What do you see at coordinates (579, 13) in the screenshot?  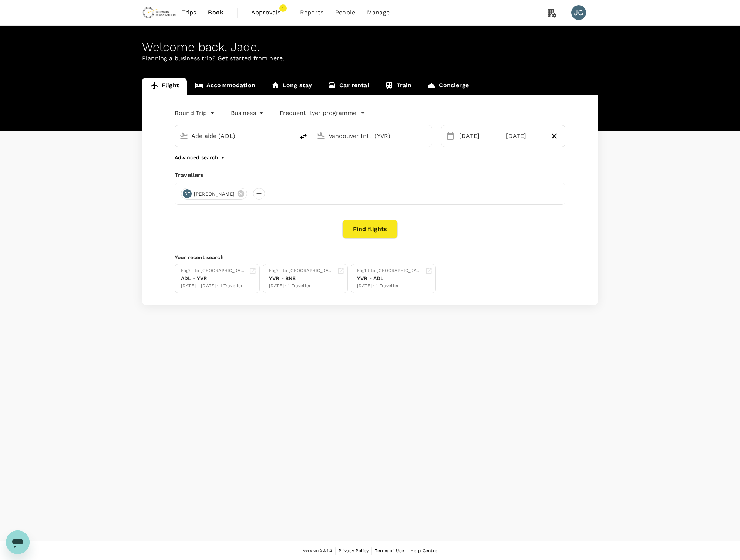 I see `div: JG` at bounding box center [579, 13].